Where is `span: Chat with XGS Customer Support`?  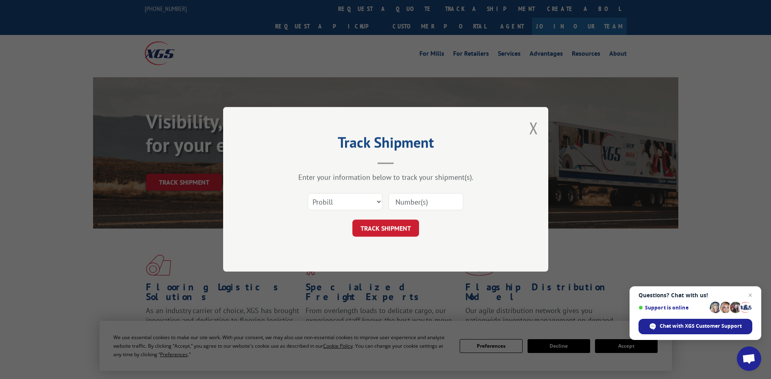
span: Chat with XGS Customer Support is located at coordinates (700, 326).